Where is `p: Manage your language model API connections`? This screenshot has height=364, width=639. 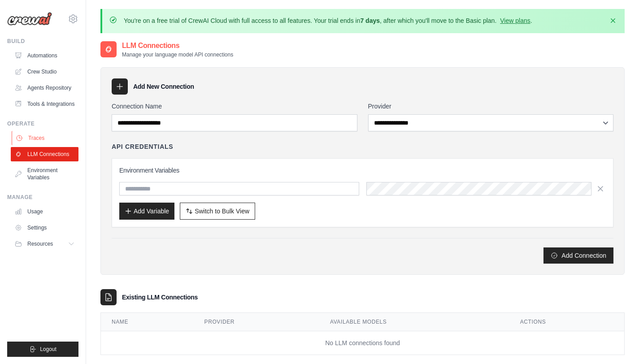
p: Manage your language model API connections is located at coordinates (178, 55).